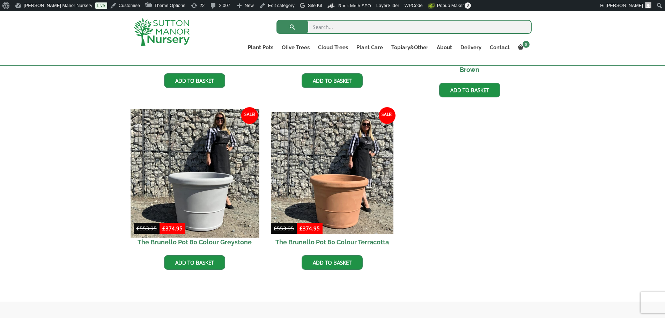  I want to click on img: The Brunello Pot 80 Colour Greystone, so click(195, 173).